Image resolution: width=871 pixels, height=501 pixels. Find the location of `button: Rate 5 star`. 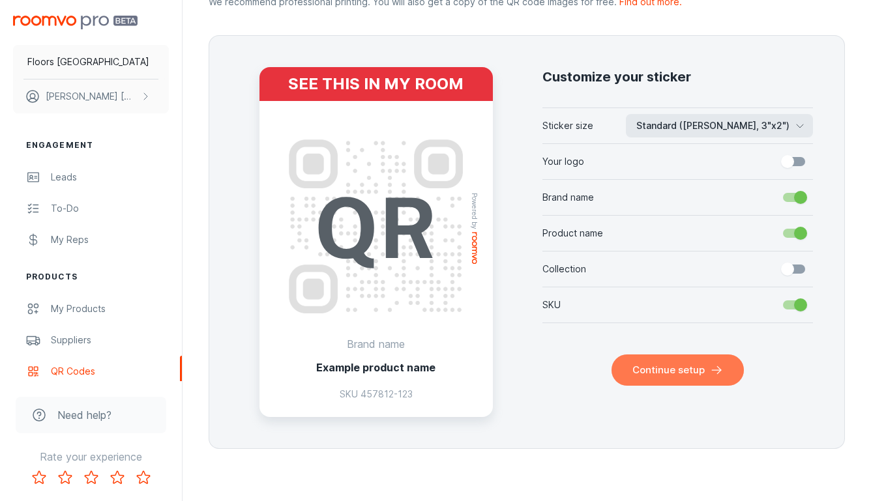

button: Rate 5 star is located at coordinates (143, 478).